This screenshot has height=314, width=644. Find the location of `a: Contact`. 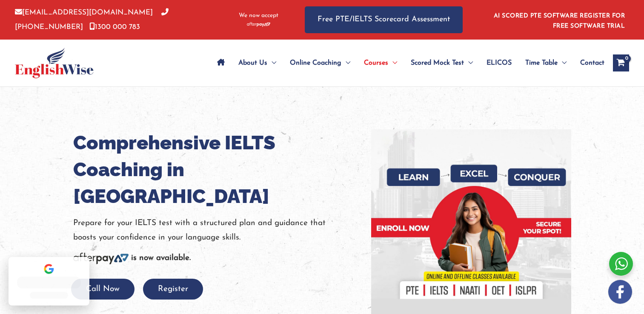

a: Contact is located at coordinates (589, 63).